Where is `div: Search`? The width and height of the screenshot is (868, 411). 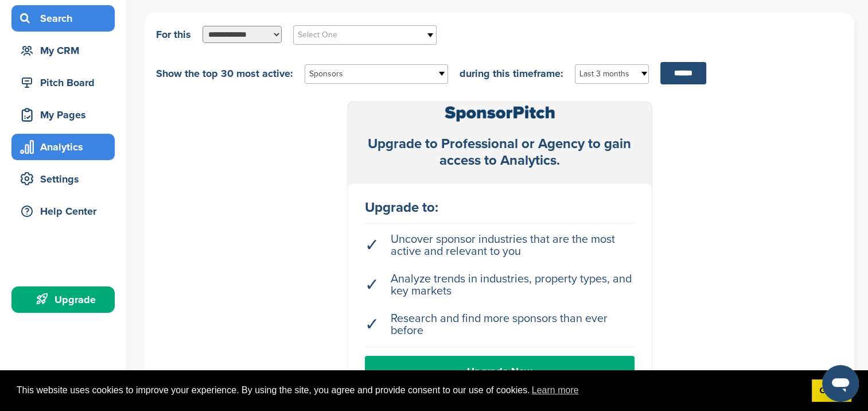 div: Search is located at coordinates (66, 19).